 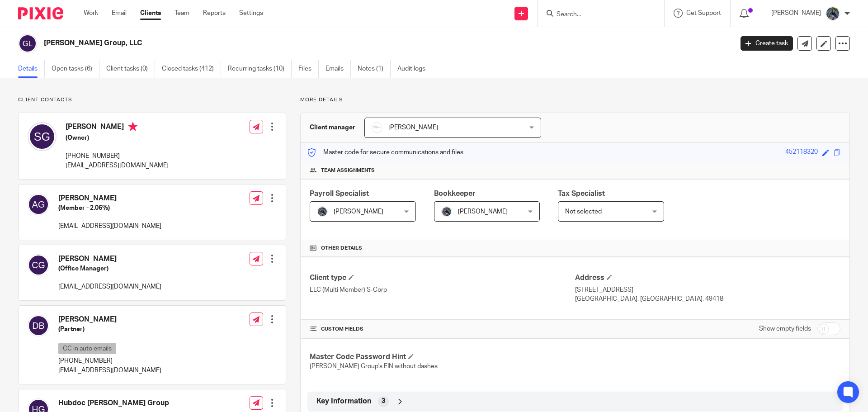 What do you see at coordinates (117, 138) in the screenshot?
I see `h5: (Owner)` at bounding box center [117, 138].